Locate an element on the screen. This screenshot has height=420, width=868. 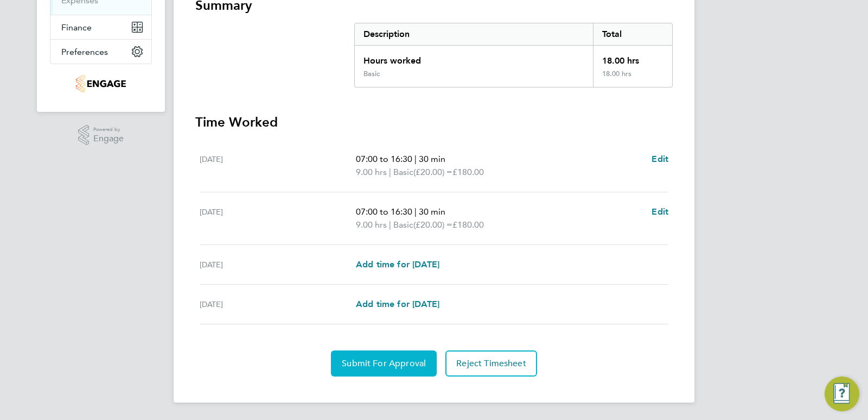
span: Engage is located at coordinates (109, 139).